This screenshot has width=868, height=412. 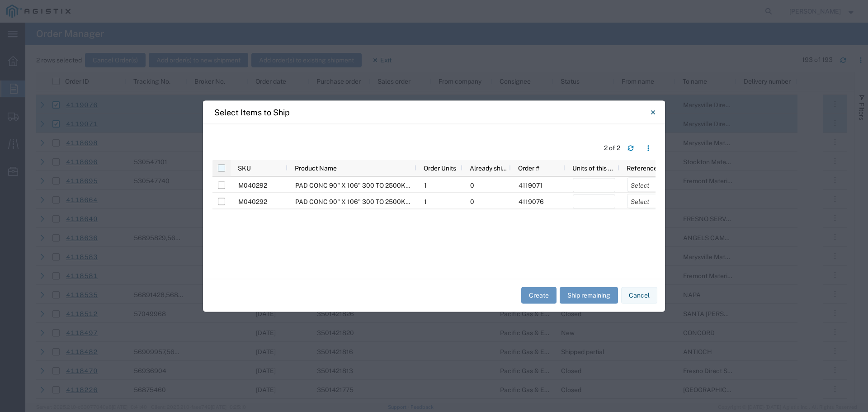 I want to click on span: Order Units, so click(x=440, y=168).